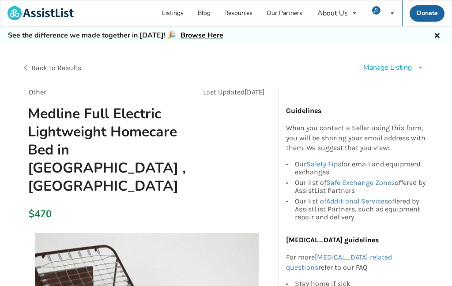  I want to click on div: Our for email and equipment exchanges, so click(360, 168).